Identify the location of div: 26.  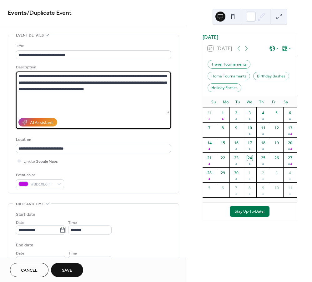
(276, 158).